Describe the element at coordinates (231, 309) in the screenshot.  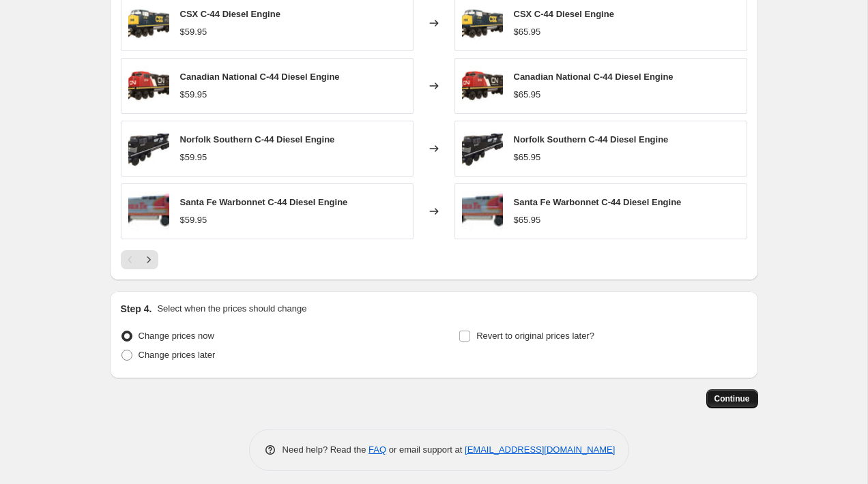
I see `p: Select when the prices should change` at that location.